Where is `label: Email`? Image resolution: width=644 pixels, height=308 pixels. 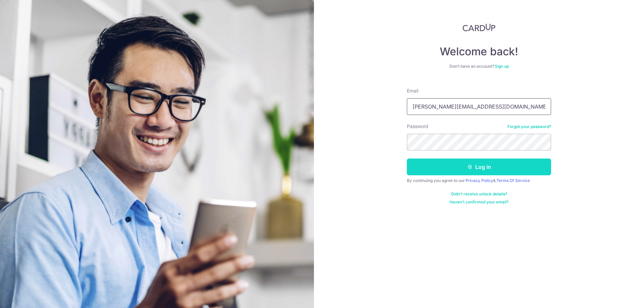 label: Email is located at coordinates (412, 91).